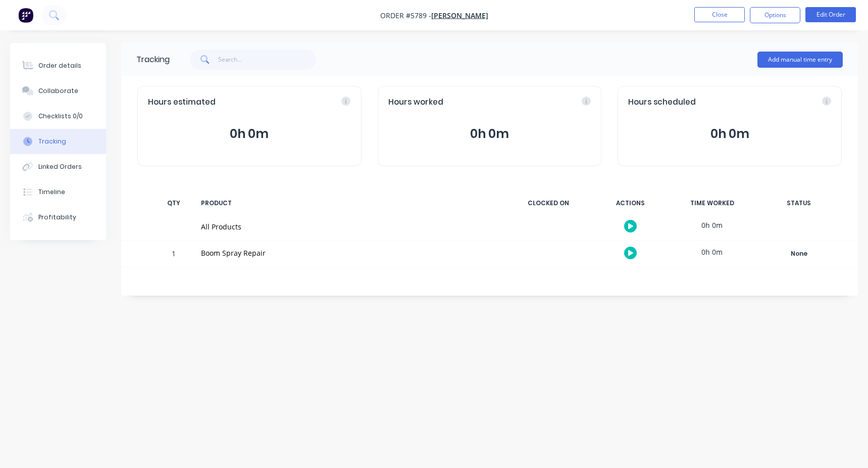 This screenshot has width=868, height=468. I want to click on span: Order #5789 -, so click(406, 15).